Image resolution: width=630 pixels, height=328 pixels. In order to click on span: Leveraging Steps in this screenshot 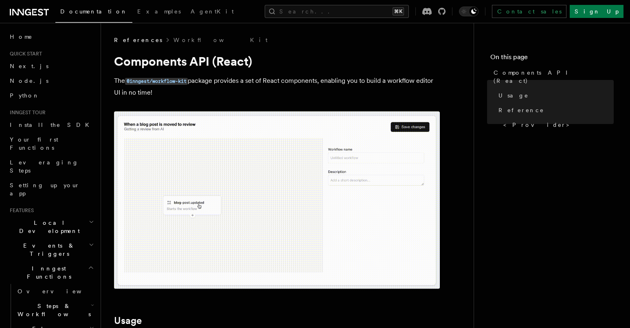, I will do `click(44, 166)`.